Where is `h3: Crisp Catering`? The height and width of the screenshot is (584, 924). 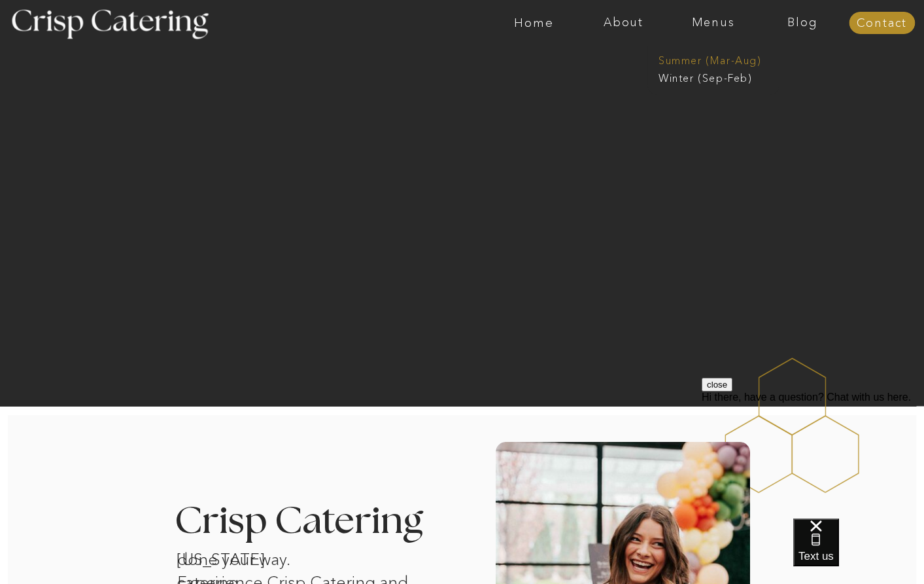
h3: Crisp Catering is located at coordinates (315, 521).